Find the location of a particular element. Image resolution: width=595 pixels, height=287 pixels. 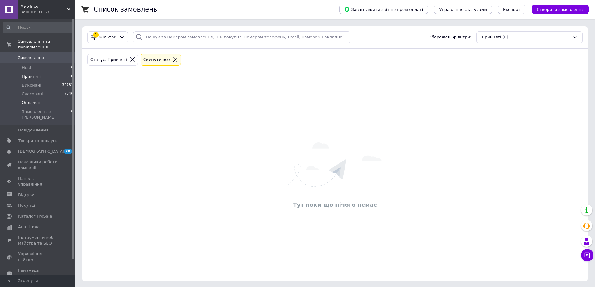

span: Відгуки is located at coordinates (26, 195).